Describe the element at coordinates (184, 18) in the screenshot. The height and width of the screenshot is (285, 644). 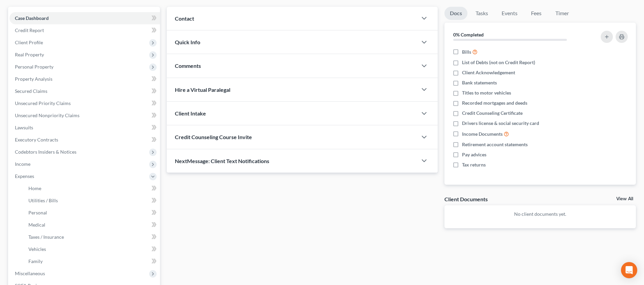
I see `span: Contact` at that location.